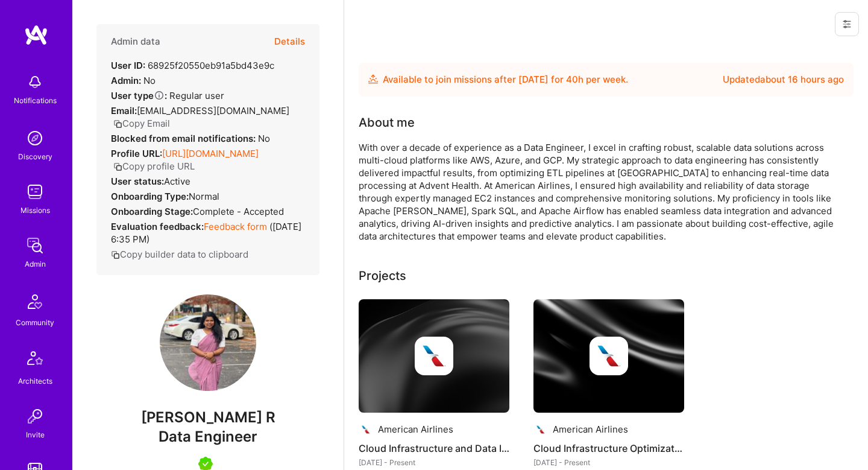 This screenshot has width=868, height=470. I want to click on div: Updated about 16 hours ago, so click(783, 79).